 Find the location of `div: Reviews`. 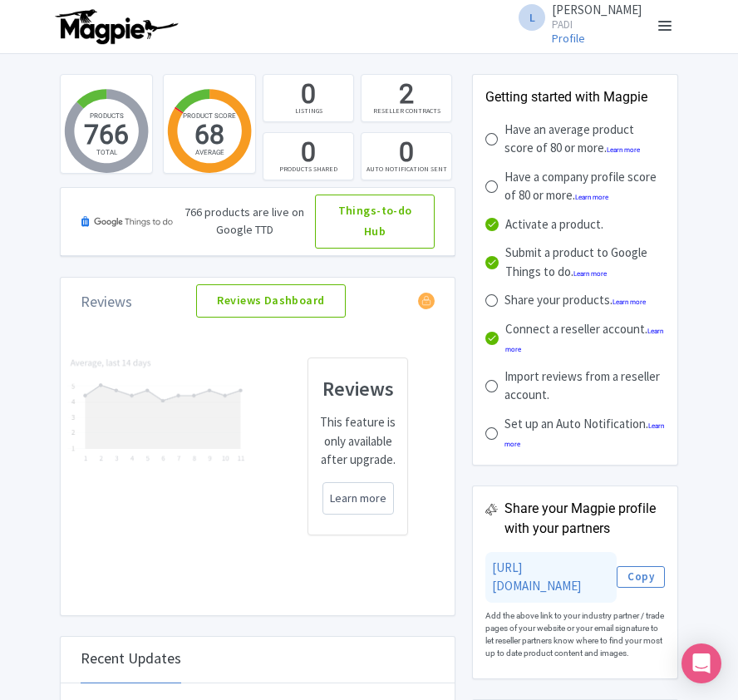

div: Reviews is located at coordinates (107, 301).